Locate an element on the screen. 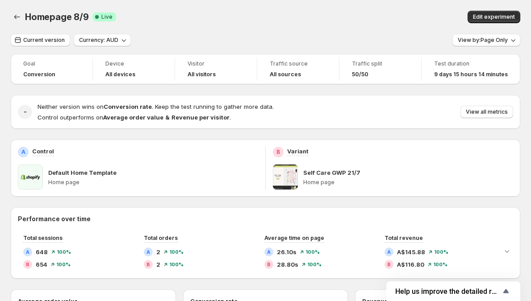 This screenshot has width=531, height=301. span: 26.10s is located at coordinates (287, 252).